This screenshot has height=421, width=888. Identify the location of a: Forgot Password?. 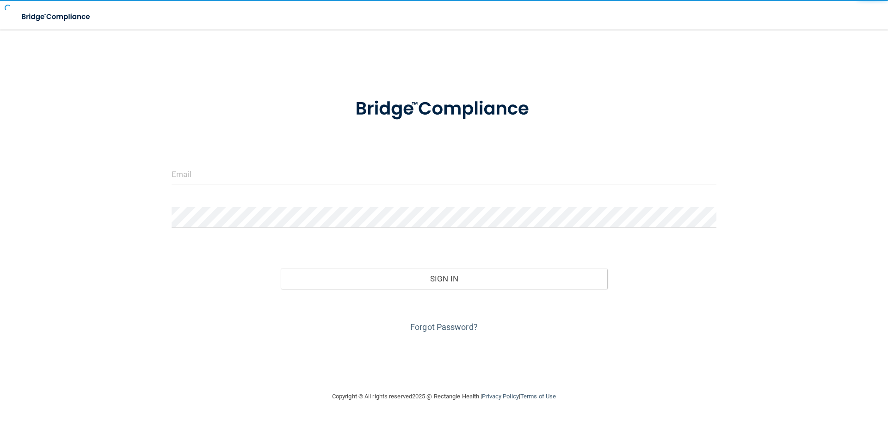
(444, 327).